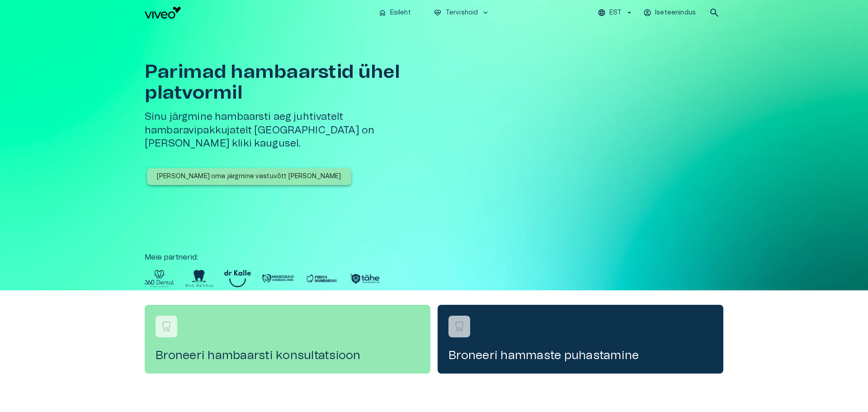 Image resolution: width=868 pixels, height=412 pixels. I want to click on button: homeEsileht, so click(395, 12).